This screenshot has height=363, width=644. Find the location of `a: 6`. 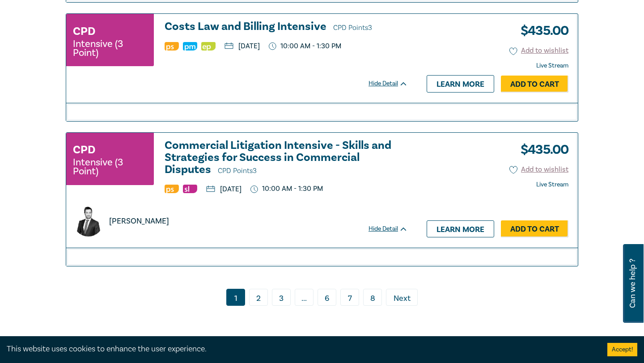

a: 6 is located at coordinates (327, 297).